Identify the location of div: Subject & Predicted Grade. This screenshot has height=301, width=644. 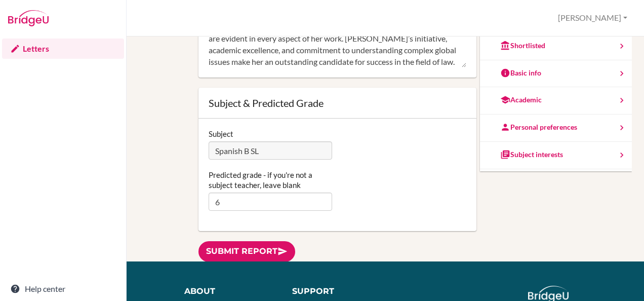
(337, 103).